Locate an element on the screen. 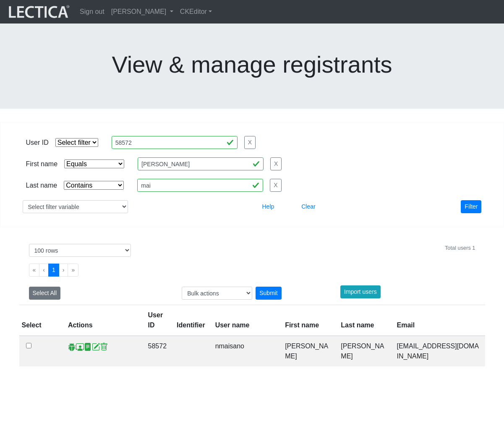 This screenshot has width=504, height=426. button: Select All is located at coordinates (45, 293).